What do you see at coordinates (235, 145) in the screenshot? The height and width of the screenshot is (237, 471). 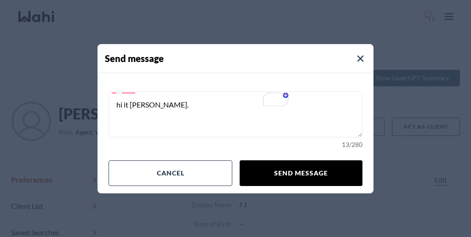 I see `div: 13 / 280` at bounding box center [235, 145].